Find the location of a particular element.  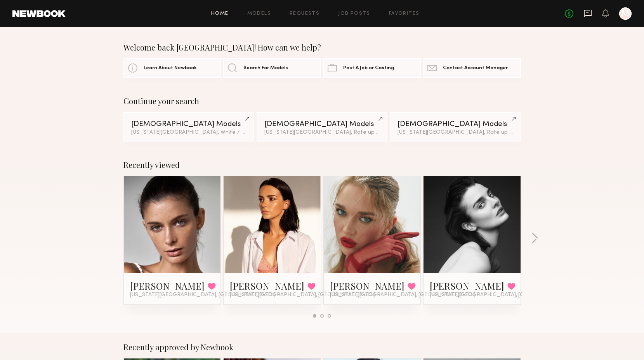

div: Continue your search is located at coordinates (322, 101).